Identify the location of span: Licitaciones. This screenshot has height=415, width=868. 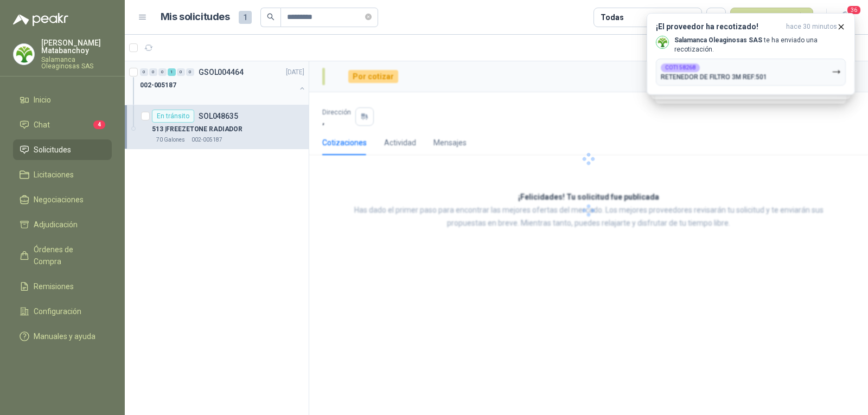
(54, 175).